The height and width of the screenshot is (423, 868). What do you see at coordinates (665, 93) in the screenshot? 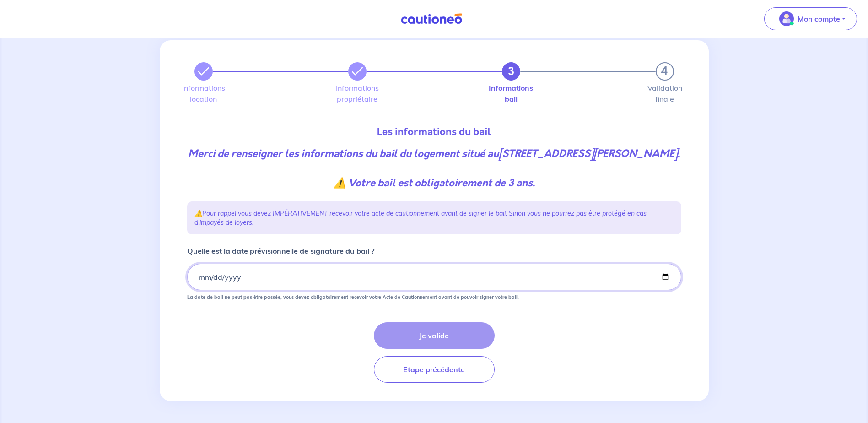
I see `label: Validation finale` at bounding box center [665, 93].